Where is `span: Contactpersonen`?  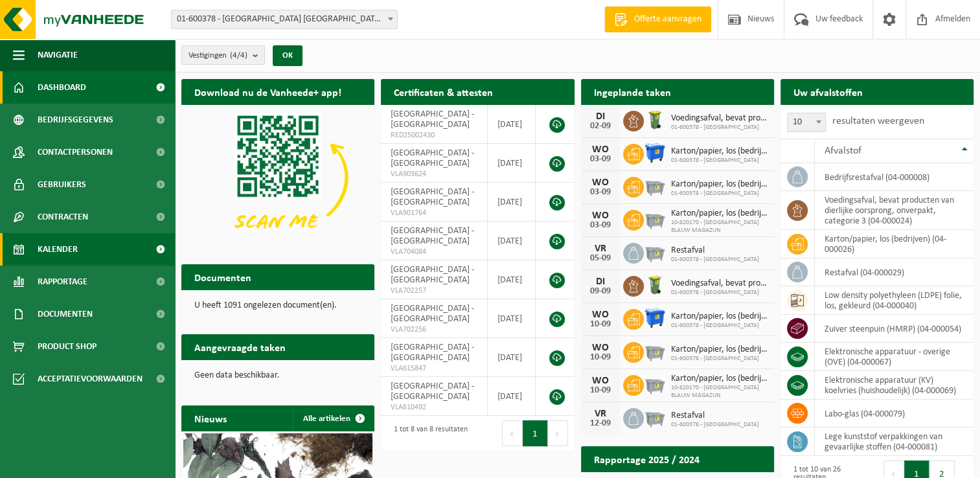 span: Contactpersonen is located at coordinates (75, 152).